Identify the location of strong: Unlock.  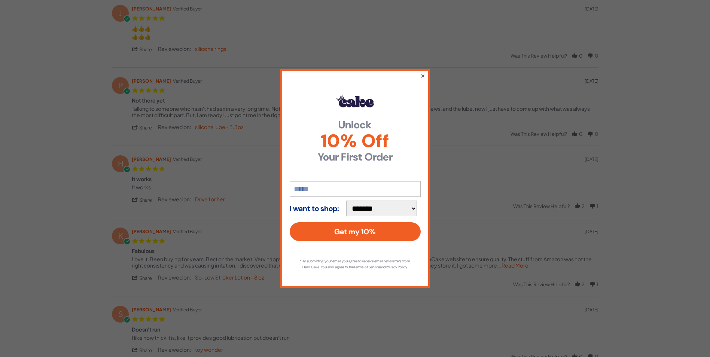
(355, 125).